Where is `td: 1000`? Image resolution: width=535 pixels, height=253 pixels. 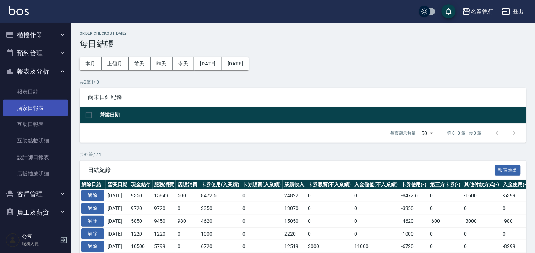 td: 1000 is located at coordinates (220, 233).